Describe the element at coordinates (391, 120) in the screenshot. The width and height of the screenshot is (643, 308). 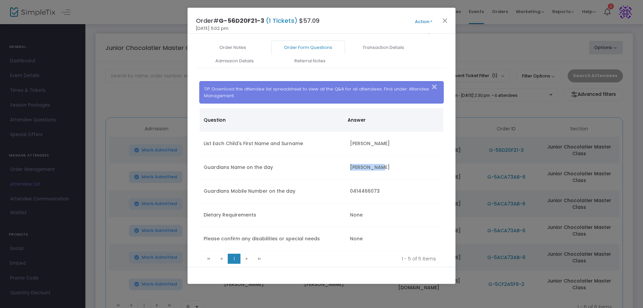
I see `th: Answer` at that location.